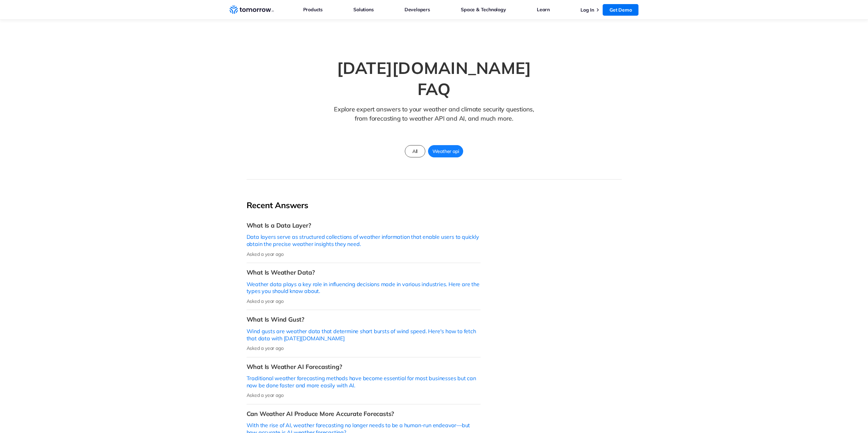  What do you see at coordinates (363, 239) in the screenshot?
I see `a: What Is a Data Layer?Data layers serve as structured collections of weather information that enab...` at bounding box center [363, 239].